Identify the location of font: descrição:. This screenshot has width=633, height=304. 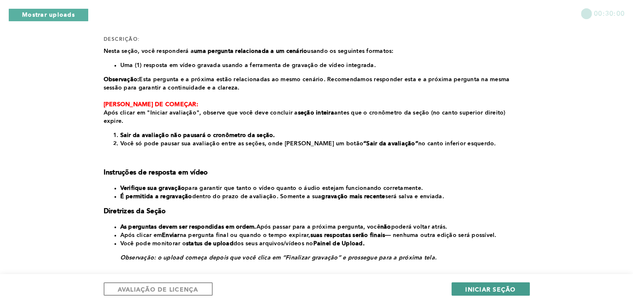
(122, 40).